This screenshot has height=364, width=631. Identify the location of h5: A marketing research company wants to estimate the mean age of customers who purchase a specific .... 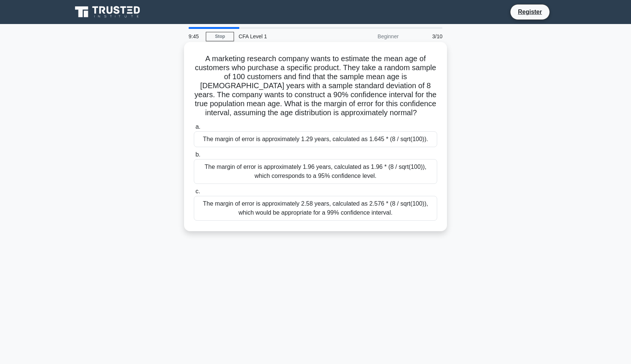
(316, 86).